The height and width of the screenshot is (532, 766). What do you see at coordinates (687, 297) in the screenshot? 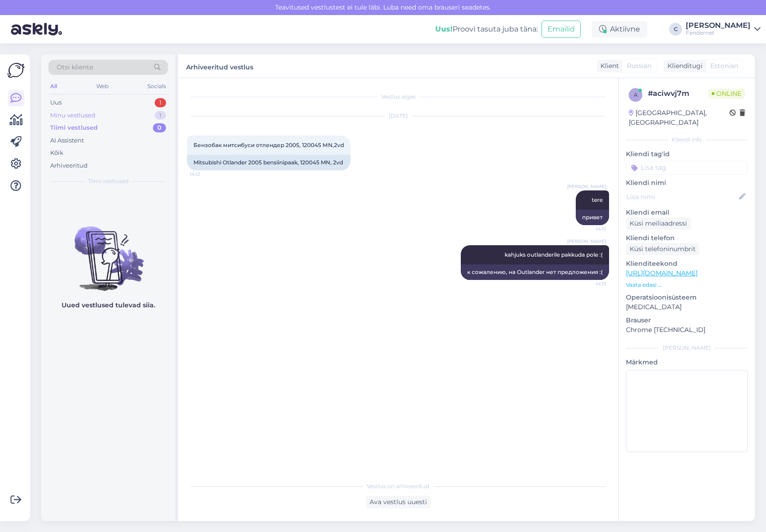
I see `p: Operatsioonisüsteem` at bounding box center [687, 297].